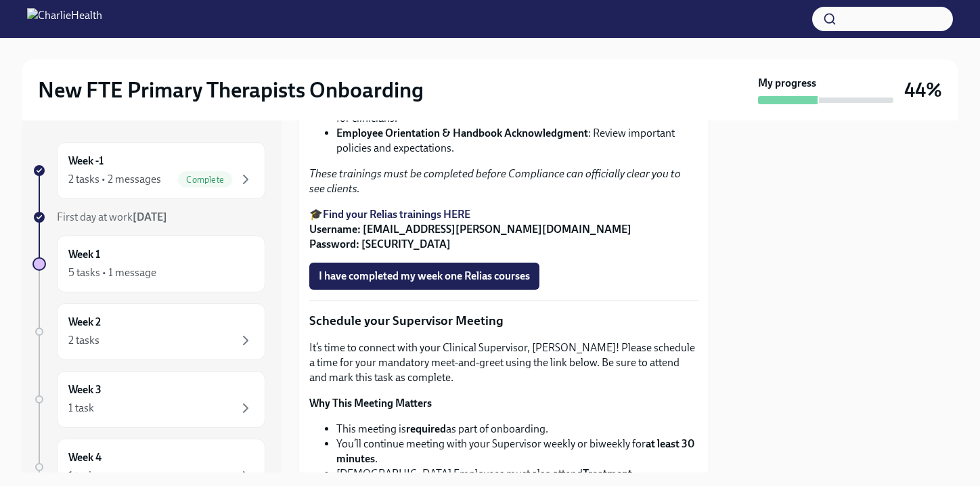  Describe the element at coordinates (494, 181) in the screenshot. I see `em: These trainings must be completed before Compliance can officially clear you to see clients.` at that location.